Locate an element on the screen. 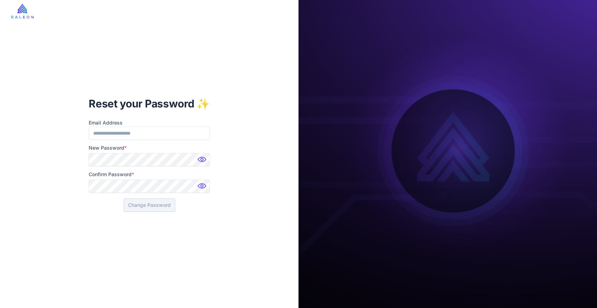 The image size is (597, 308). label: Confirm Password is located at coordinates (149, 175).